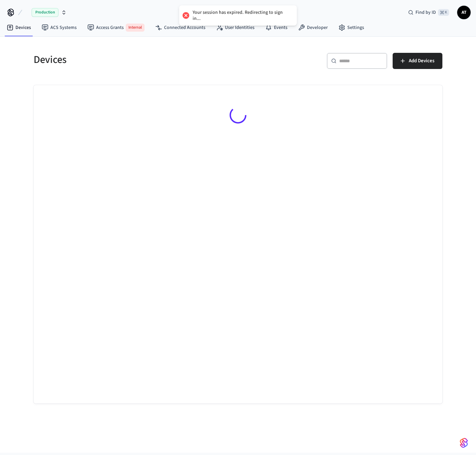 The width and height of the screenshot is (476, 455). Describe the element at coordinates (418, 61) in the screenshot. I see `button: Add Devices` at that location.